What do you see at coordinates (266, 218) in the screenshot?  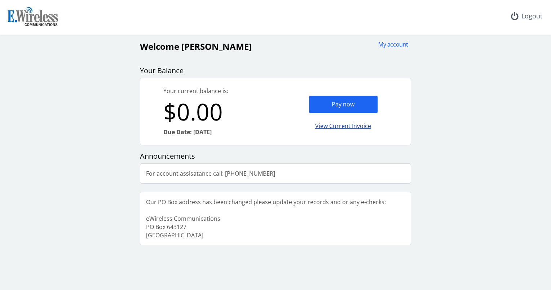 I see `div: Our PO Box address has been changed please update your records and or any e-checks: eWireless Com...` at bounding box center [266, 218].